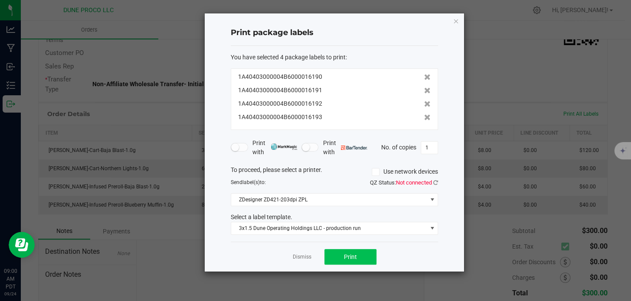 Image resolution: width=631 pixels, height=301 pixels. I want to click on span: label(s), so click(251, 183).